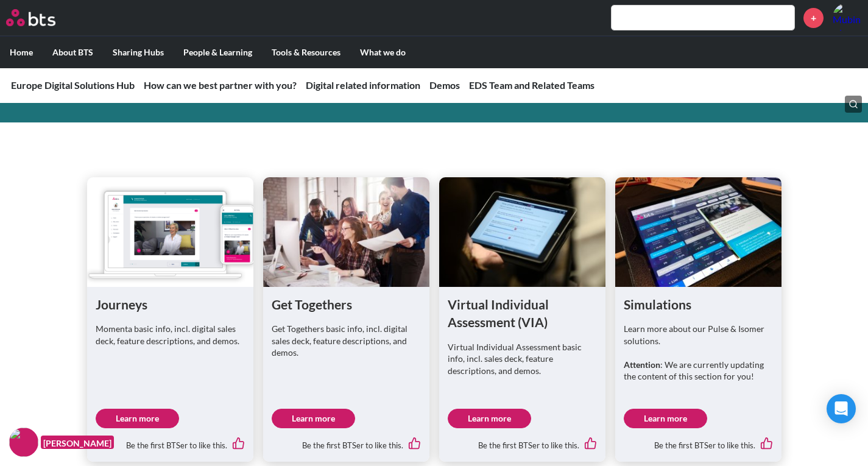  What do you see at coordinates (346, 304) in the screenshot?
I see `h1: Get Togethers` at bounding box center [346, 304].